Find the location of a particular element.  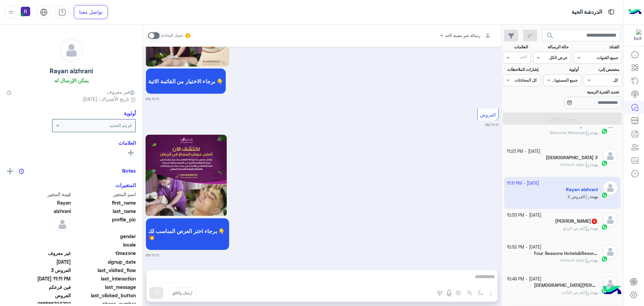

label: القناة: is located at coordinates (597, 47).